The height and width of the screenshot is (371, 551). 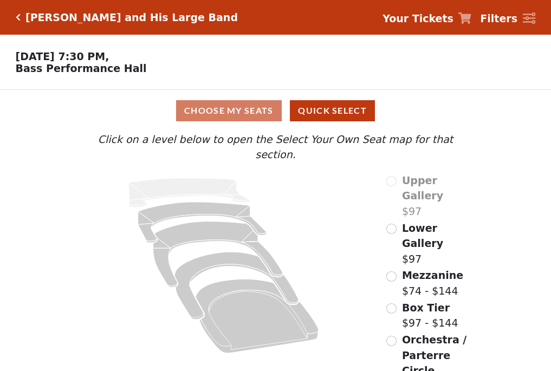 I want to click on button: Quick Select, so click(x=332, y=110).